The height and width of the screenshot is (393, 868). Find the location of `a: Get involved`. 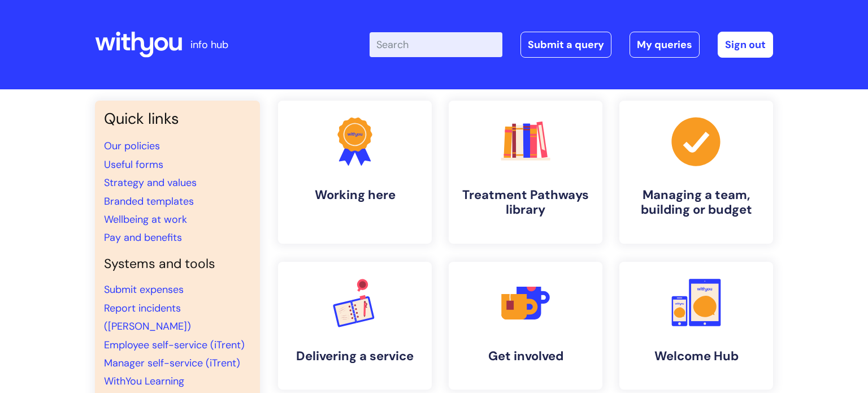

a: Get involved is located at coordinates (525, 326).